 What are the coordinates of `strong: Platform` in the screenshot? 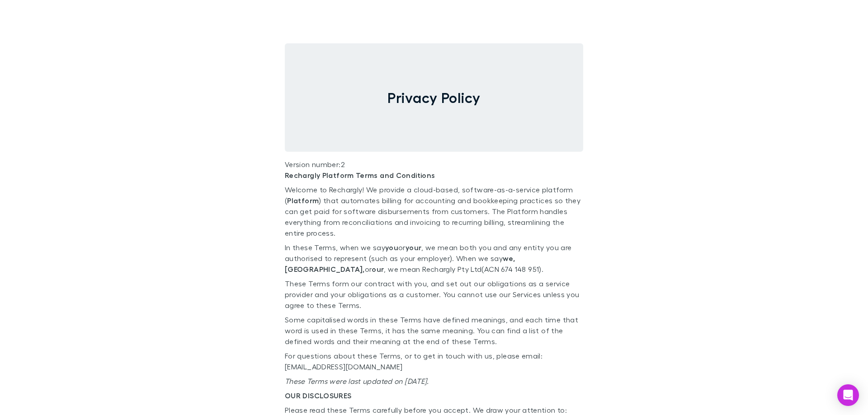 It's located at (303, 201).